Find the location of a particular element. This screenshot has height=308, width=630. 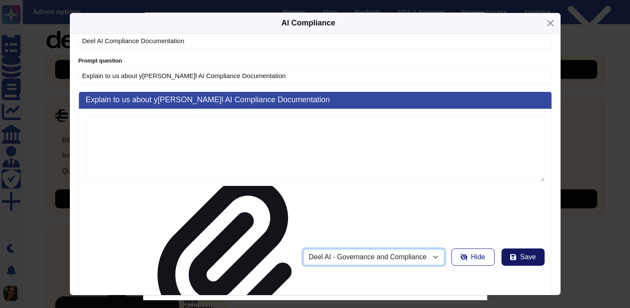

button: Hide is located at coordinates (473, 257).